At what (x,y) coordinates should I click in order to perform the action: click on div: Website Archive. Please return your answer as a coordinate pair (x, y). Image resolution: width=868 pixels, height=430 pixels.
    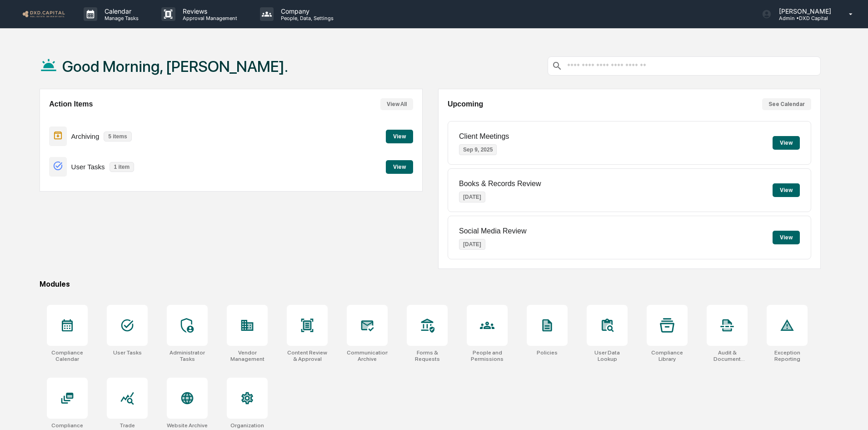
    Looking at the image, I should click on (187, 425).